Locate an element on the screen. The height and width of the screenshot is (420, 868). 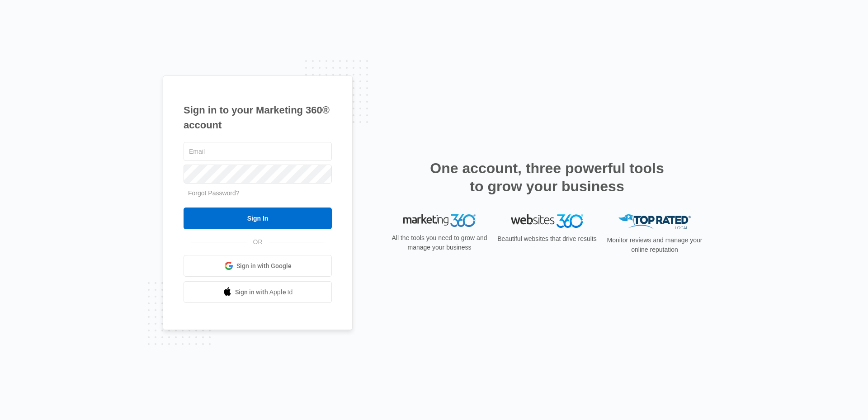
span: OR is located at coordinates (257, 242).